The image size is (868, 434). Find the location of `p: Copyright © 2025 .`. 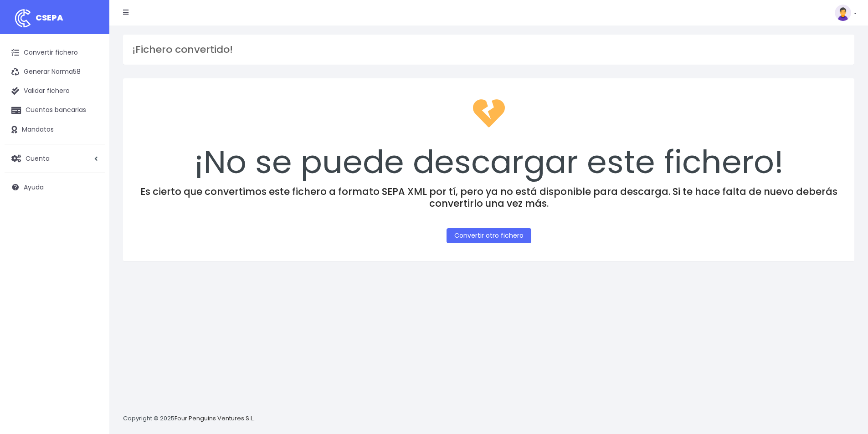

p: Copyright © 2025 . is located at coordinates (189, 418).